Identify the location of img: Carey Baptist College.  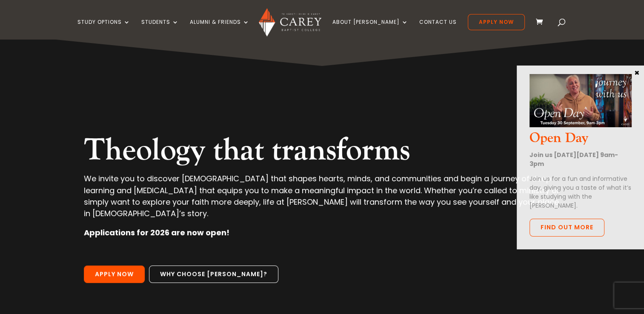
(290, 22).